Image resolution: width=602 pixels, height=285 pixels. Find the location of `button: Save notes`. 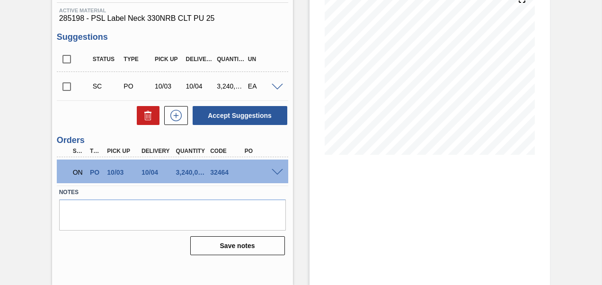

button: Save notes is located at coordinates (238, 246).